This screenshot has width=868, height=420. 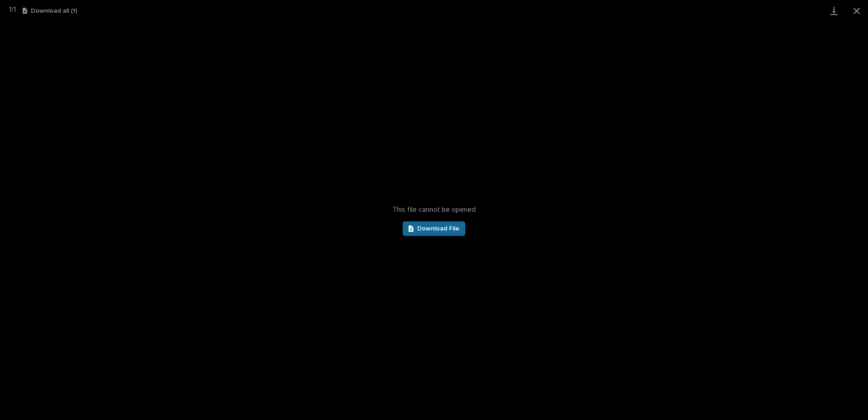 What do you see at coordinates (434, 228) in the screenshot?
I see `a: Download File` at bounding box center [434, 228].